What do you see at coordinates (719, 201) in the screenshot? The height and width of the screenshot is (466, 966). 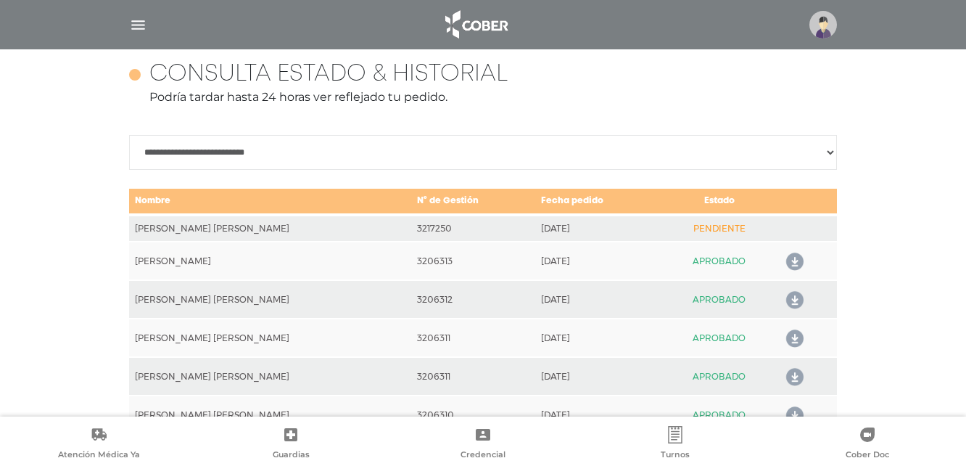 I see `td: Estado` at bounding box center [719, 201].